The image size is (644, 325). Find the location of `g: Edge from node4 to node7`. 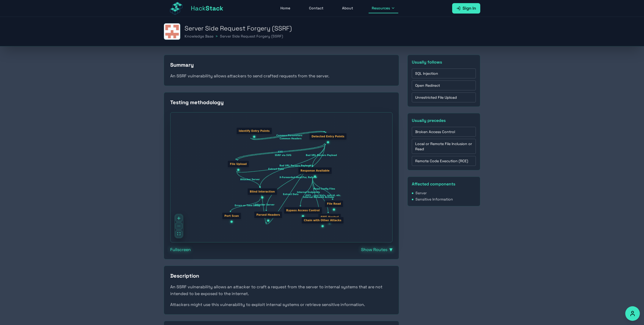

g: Edge from node4 to node7 is located at coordinates (264, 205).